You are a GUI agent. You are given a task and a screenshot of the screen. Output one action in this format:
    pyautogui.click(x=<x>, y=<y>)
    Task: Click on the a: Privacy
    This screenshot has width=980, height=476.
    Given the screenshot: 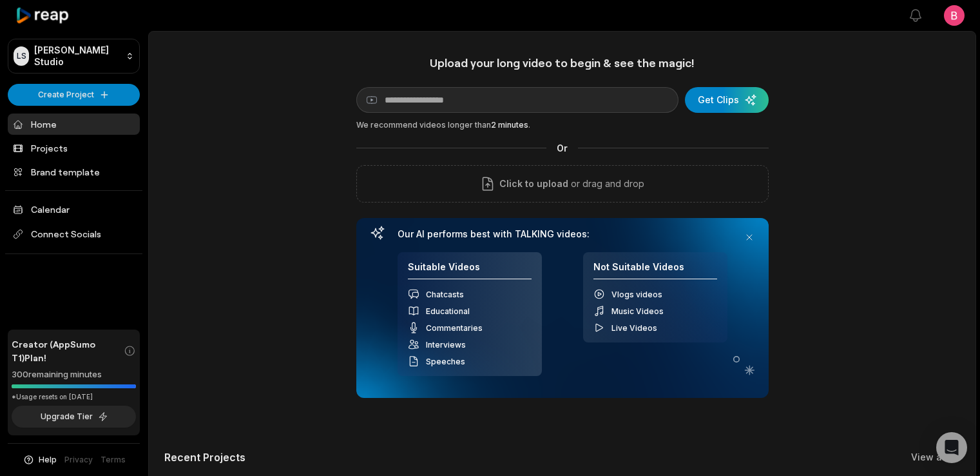 What is the action you would take?
    pyautogui.click(x=78, y=459)
    